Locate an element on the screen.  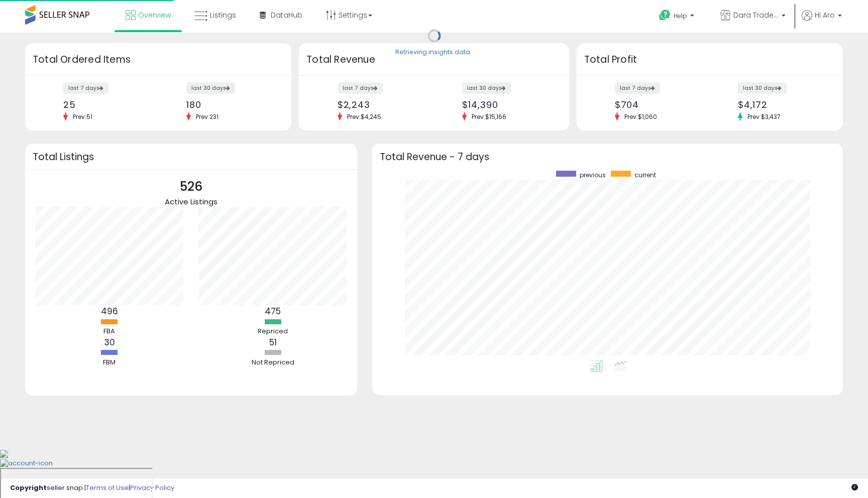
div: 25 is located at coordinates (107, 104).